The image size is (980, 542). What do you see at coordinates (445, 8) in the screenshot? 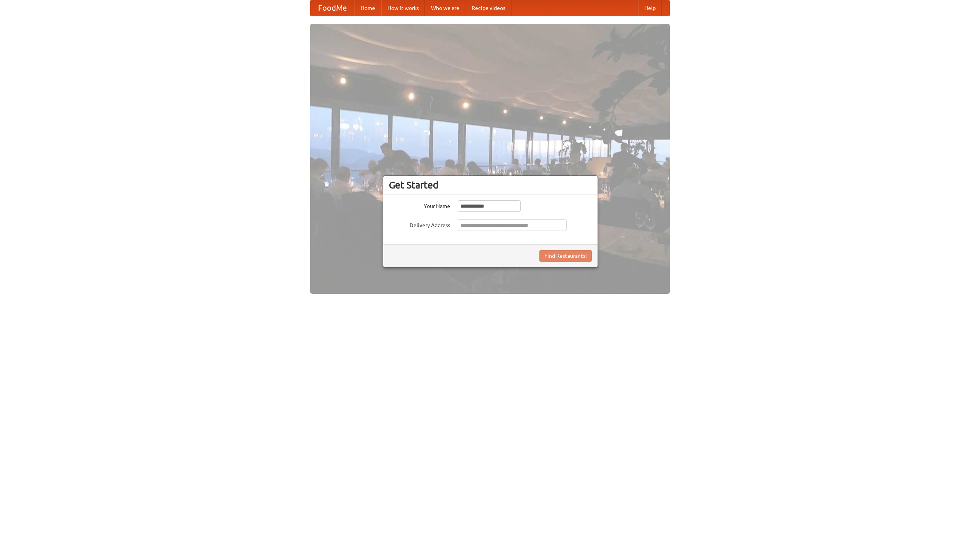
I see `a: Who we are` at bounding box center [445, 8].